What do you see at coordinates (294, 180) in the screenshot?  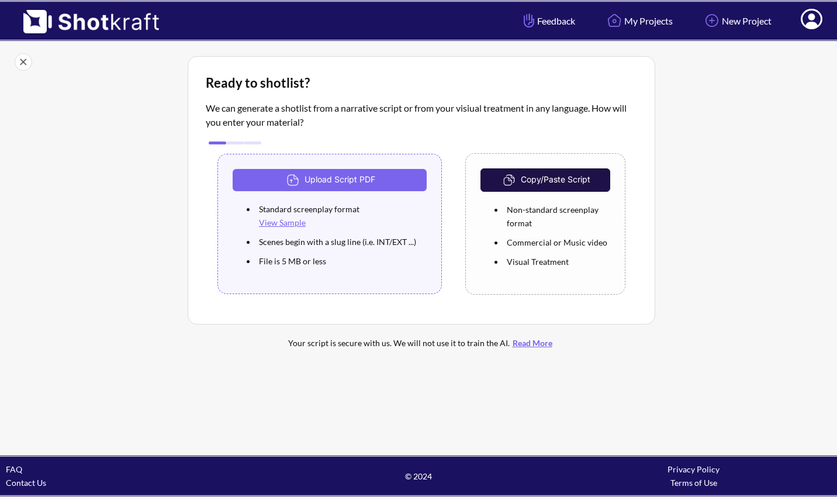 I see `img: Upload Icon` at bounding box center [294, 180].